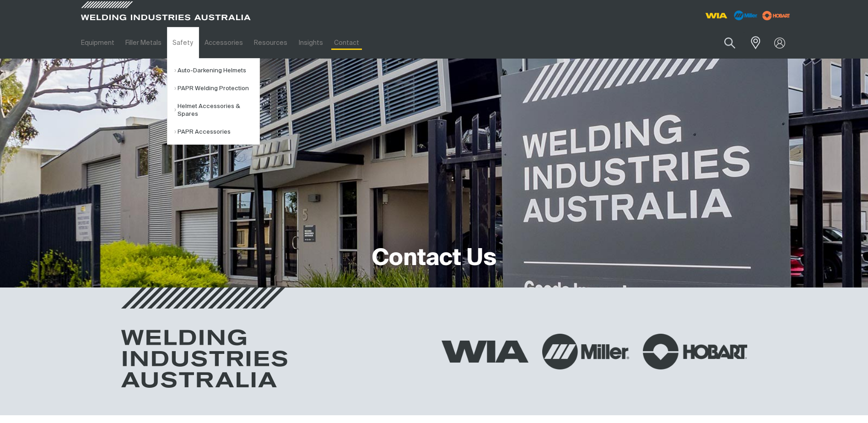 Image resolution: width=868 pixels, height=423 pixels. I want to click on a: Auto-Darkening Helmets, so click(217, 70).